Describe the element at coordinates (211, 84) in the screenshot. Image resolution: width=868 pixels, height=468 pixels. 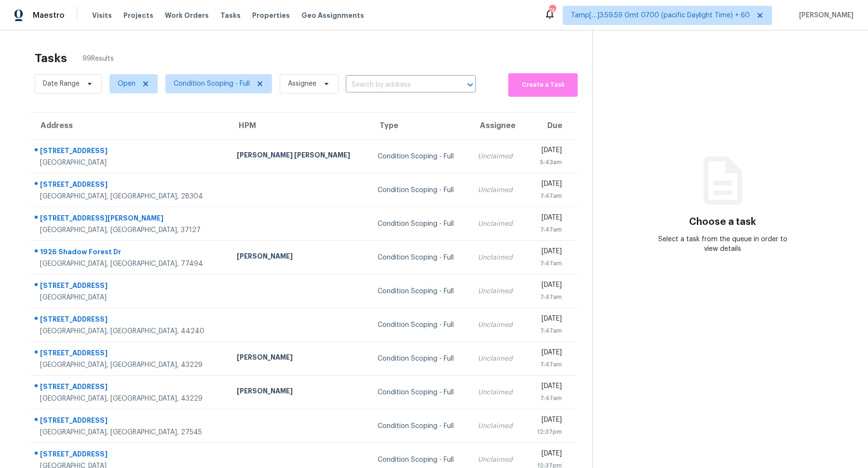
I see `span: Condition Scoping - Full` at that location.